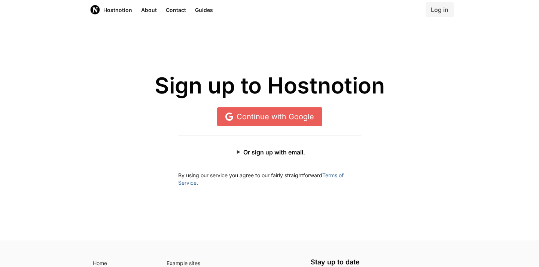 This screenshot has height=267, width=539. What do you see at coordinates (95, 10) in the screenshot?
I see `img: Host Notion logo` at bounding box center [95, 10].